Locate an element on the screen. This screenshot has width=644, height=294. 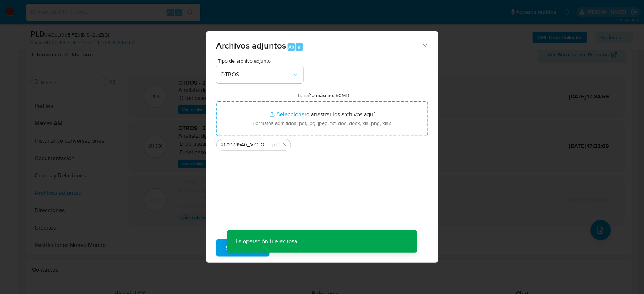
button: Eliminar 2173179540_VICTOR CID_AGO2025..pdf is located at coordinates (285, 145).